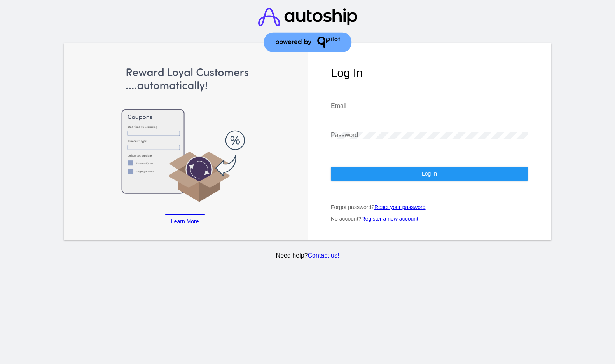  Describe the element at coordinates (185, 221) in the screenshot. I see `span: Learn More` at that location.